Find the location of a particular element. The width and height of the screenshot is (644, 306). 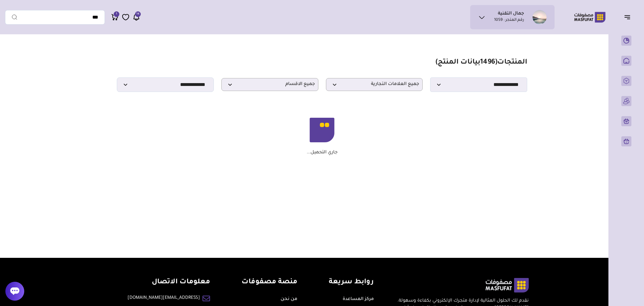

span: 1496 is located at coordinates (487, 62).